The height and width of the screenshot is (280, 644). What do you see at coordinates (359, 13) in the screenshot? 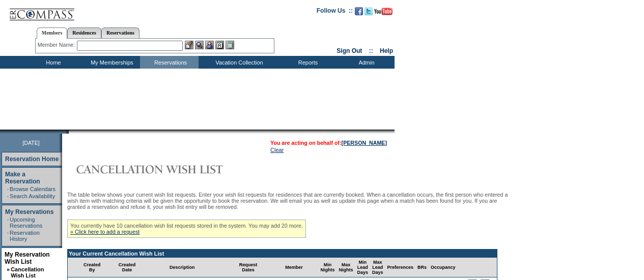
I see `a: Become our fan on Facebook` at bounding box center [359, 13].